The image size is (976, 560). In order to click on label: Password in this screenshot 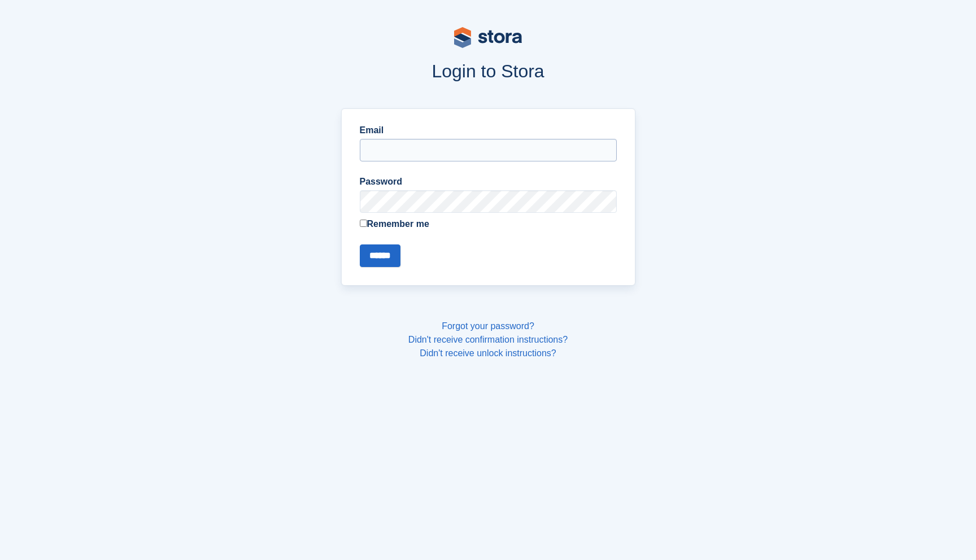, I will do `click(488, 182)`.